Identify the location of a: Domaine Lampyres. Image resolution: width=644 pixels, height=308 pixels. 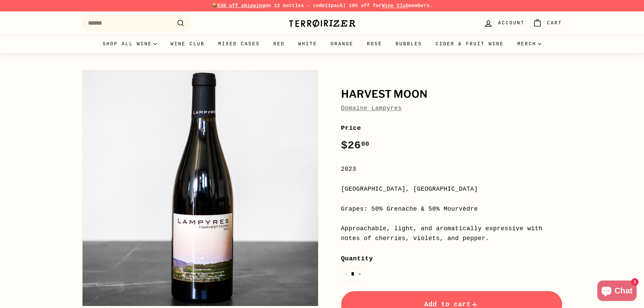
(372, 108).